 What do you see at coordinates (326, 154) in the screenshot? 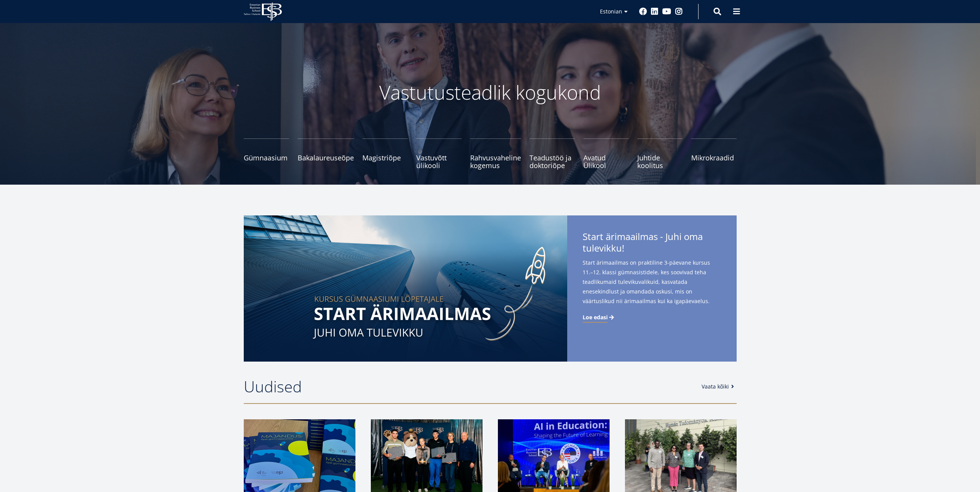
I see `a: Bakalaureuseõpe` at bounding box center [326, 154].